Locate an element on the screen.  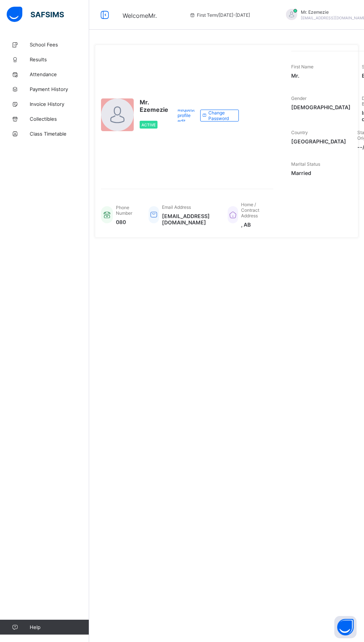
span: Welcome Mr. is located at coordinates (139, 16).